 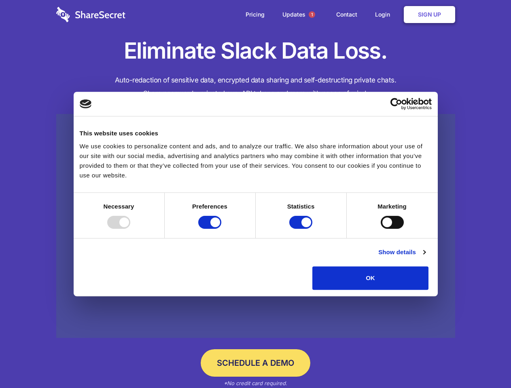 What do you see at coordinates (255, 15) in the screenshot?
I see `a: Pricing` at bounding box center [255, 15].